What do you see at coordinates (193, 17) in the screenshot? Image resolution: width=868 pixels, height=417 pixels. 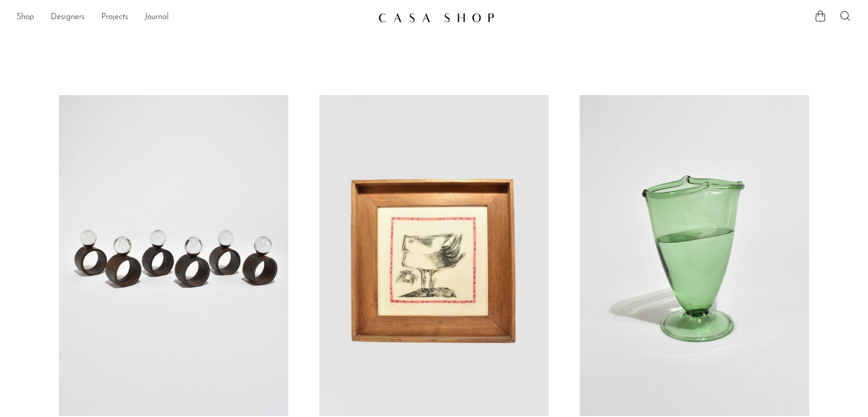 I see `nav: Desktop navigation` at bounding box center [193, 17].